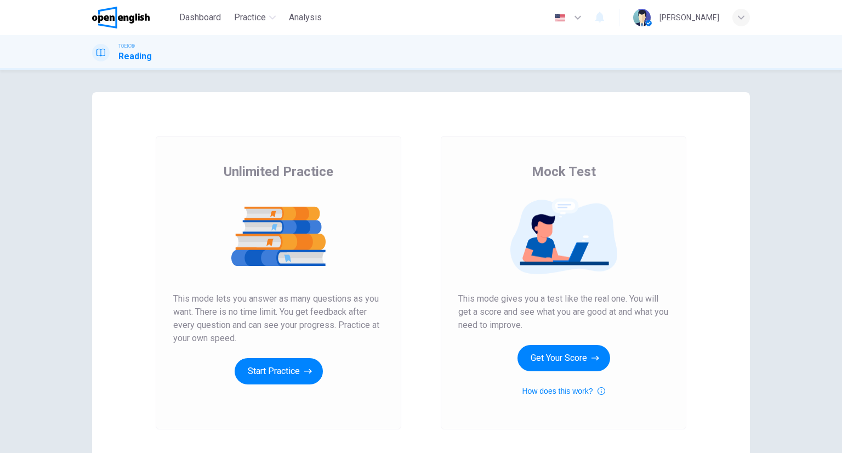 This screenshot has width=842, height=453. What do you see at coordinates (255, 18) in the screenshot?
I see `button: Practice` at bounding box center [255, 18].